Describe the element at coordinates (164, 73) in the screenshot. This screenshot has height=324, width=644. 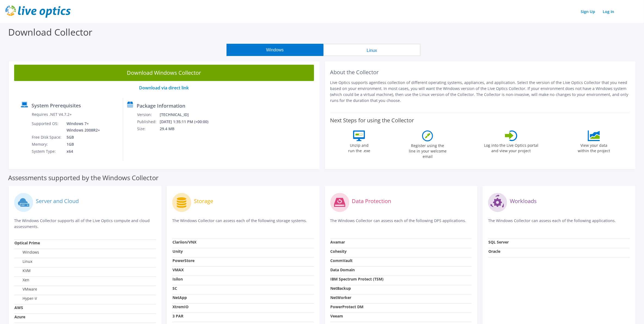
I see `a: Download Windows Collector` at that location.